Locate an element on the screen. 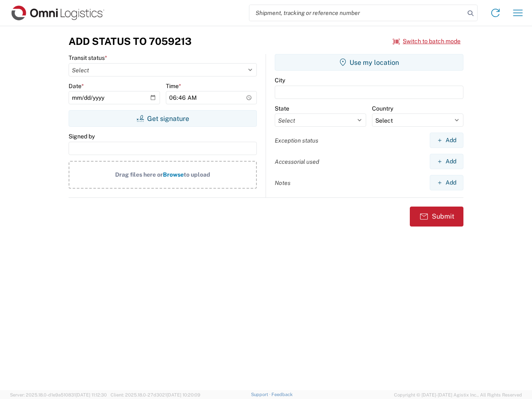 The image size is (532, 399). label: Transit status is located at coordinates (88, 58).